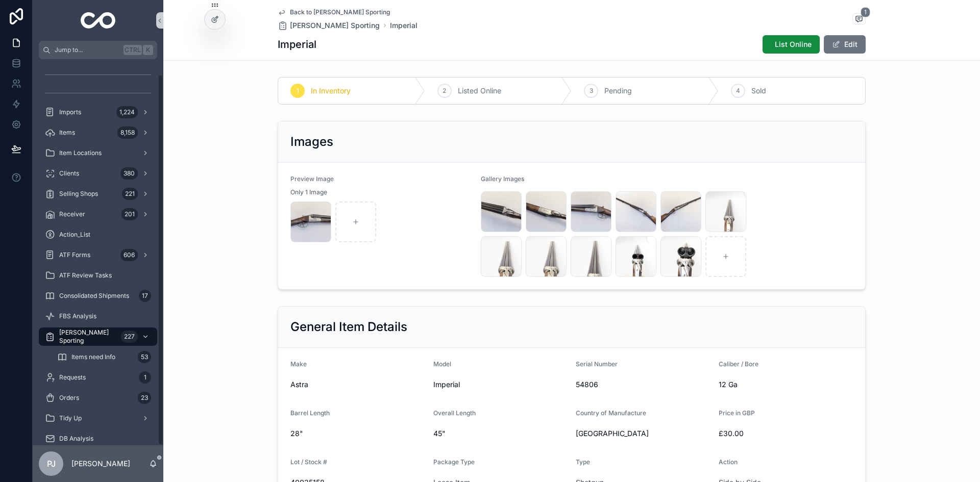 This screenshot has height=482, width=980. Describe the element at coordinates (94, 296) in the screenshot. I see `span: Consolidated Shipments` at that location.